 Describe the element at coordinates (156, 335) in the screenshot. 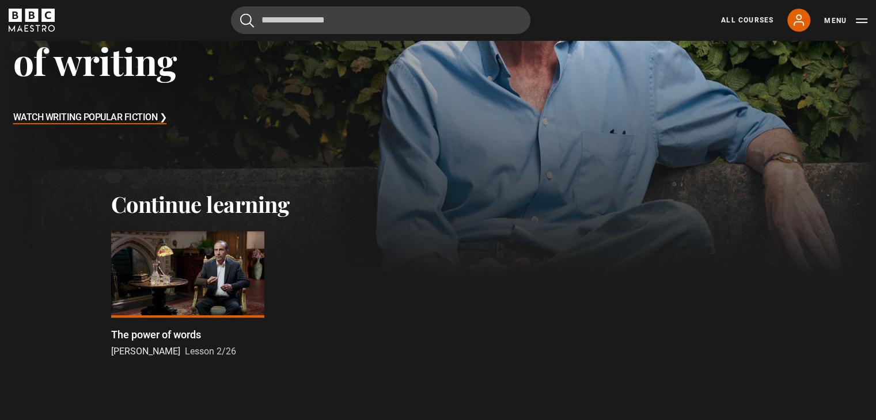

I see `p: The power of words` at that location.